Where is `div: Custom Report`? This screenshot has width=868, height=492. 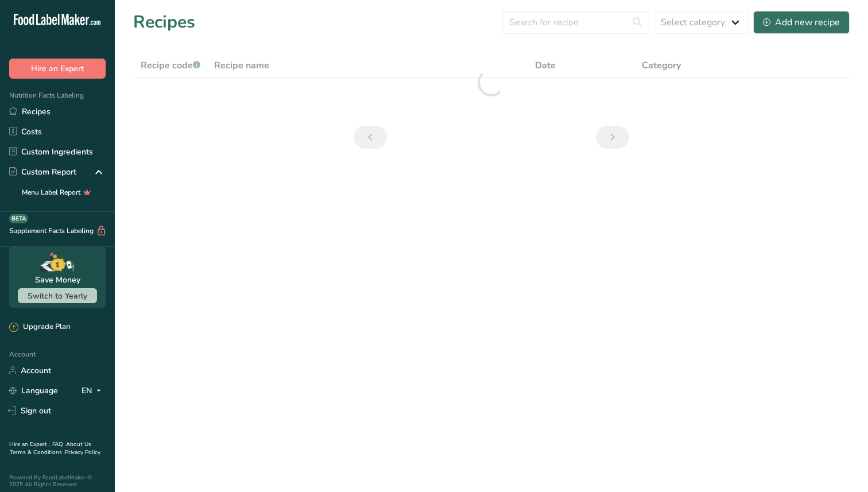 div: Custom Report is located at coordinates (42, 172).